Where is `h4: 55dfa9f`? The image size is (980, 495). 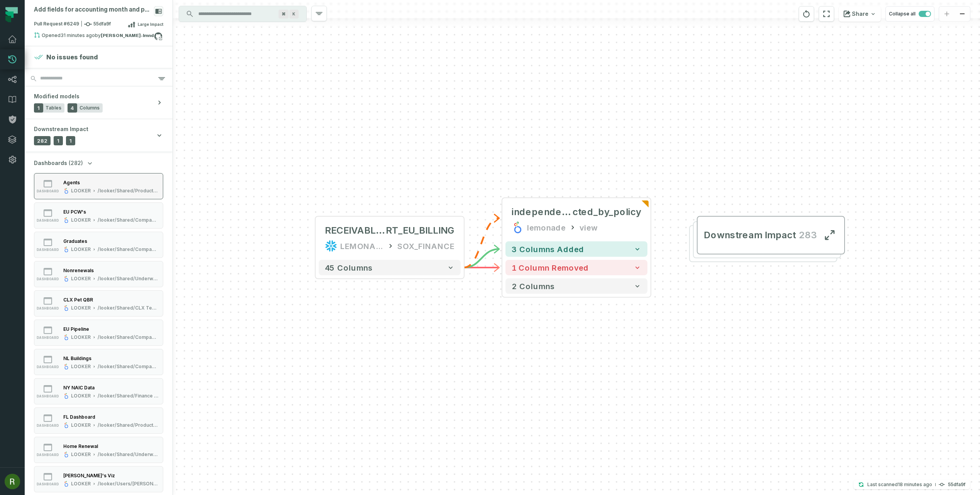 h4: 55dfa9f is located at coordinates (956, 485).